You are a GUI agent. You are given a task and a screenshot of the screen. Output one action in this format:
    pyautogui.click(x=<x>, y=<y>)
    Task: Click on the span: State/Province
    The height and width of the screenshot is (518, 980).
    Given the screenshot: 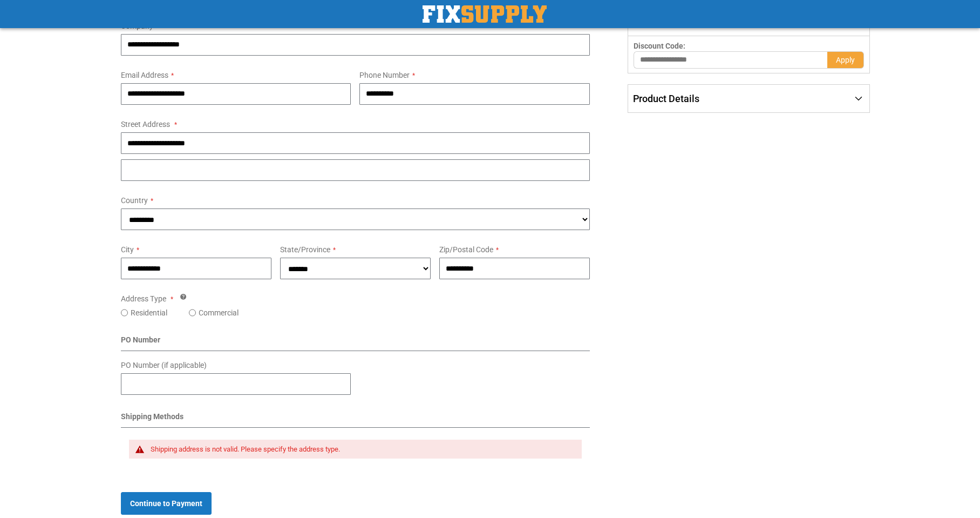 What is the action you would take?
    pyautogui.click(x=305, y=249)
    